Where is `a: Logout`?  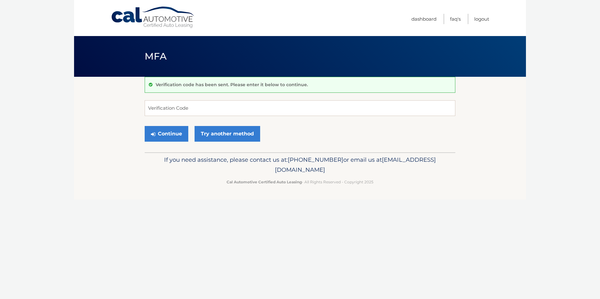
a: Logout is located at coordinates (481, 19).